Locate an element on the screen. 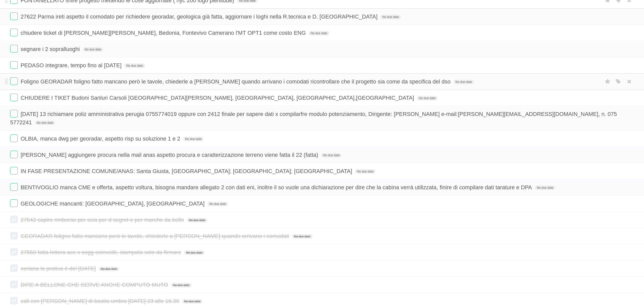 This screenshot has height=308, width=644. span: OLBIA, manca dwg per georadar, aspetto risp su soluzione 1 e 2 is located at coordinates (101, 139).